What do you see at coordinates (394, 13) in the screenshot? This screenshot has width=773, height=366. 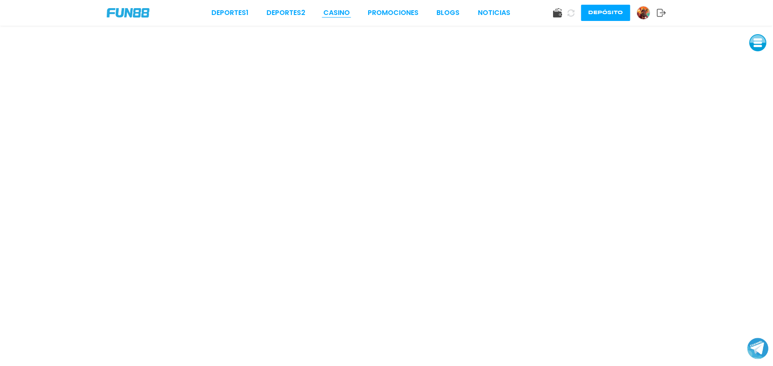 I see `a: Promociones` at bounding box center [394, 13].